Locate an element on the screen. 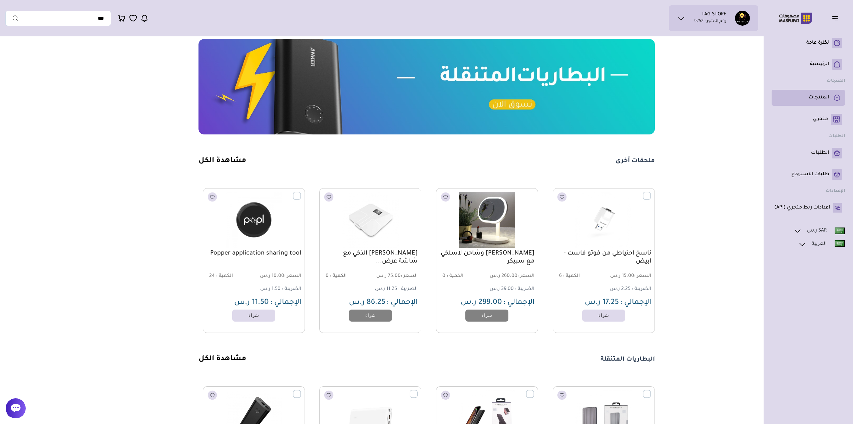 Image resolution: width=853 pixels, height=424 pixels. span: 17.25 ر.س is located at coordinates (602, 303).